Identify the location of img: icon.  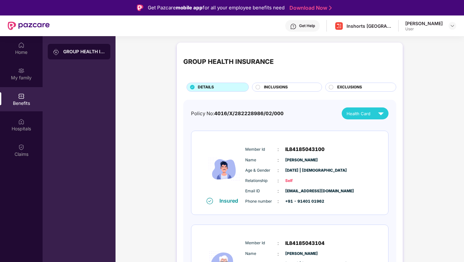
(224, 169).